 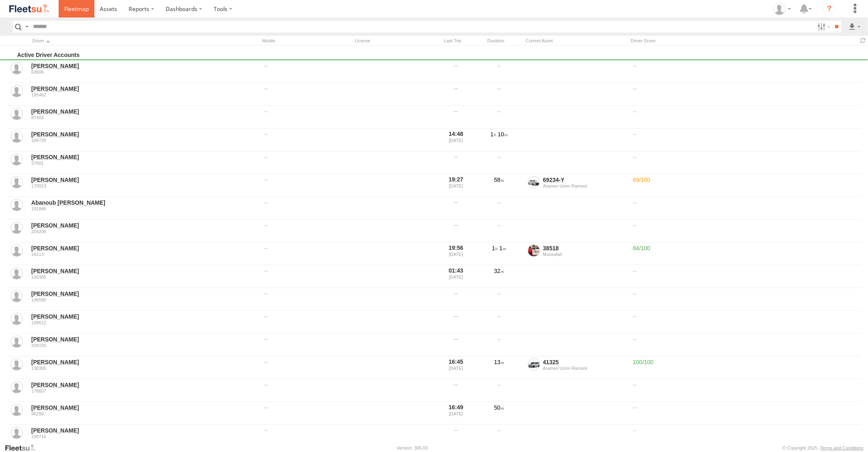 What do you see at coordinates (145, 346) in the screenshot?
I see `div: 204226` at bounding box center [145, 346].